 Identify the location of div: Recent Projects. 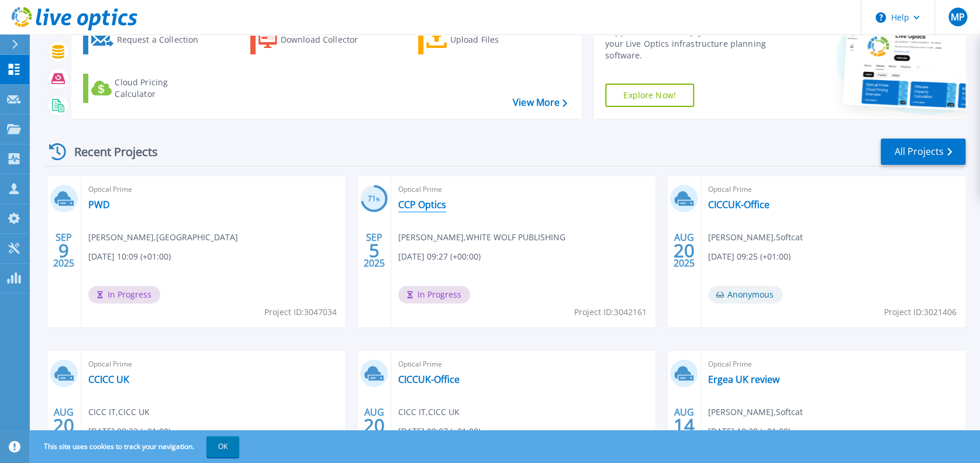
(109, 151).